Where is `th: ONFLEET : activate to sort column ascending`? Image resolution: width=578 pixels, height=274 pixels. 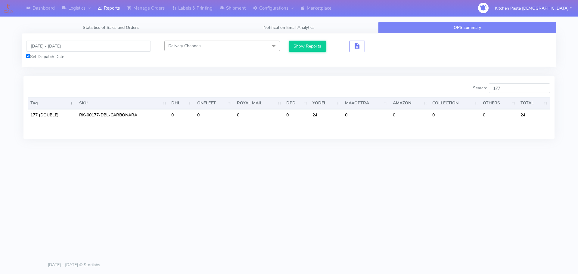
th: ONFLEET : activate to sort column ascending is located at coordinates (215, 103).